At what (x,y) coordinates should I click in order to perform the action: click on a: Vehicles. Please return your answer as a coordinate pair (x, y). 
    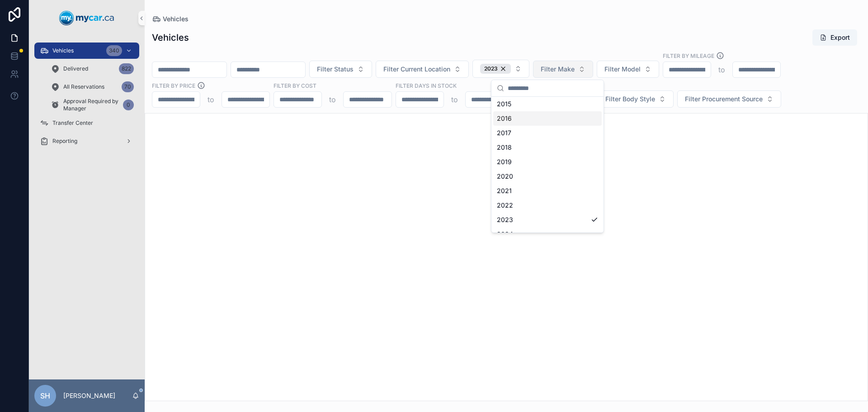
    Looking at the image, I should click on (170, 19).